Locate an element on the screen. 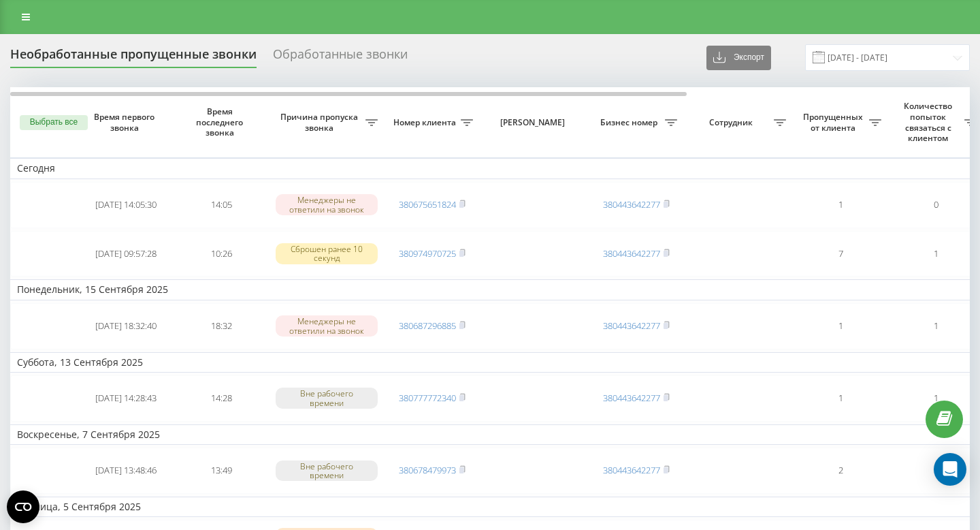 Image resolution: width=980 pixels, height=530 pixels. a: 380675651824 is located at coordinates (428, 204).